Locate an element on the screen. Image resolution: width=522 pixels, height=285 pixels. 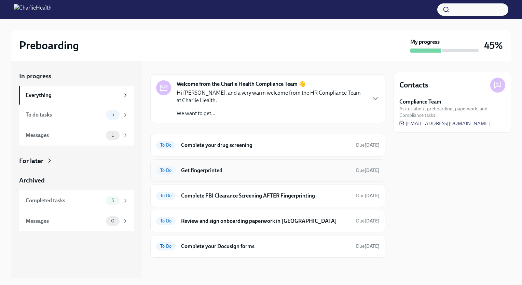
a: Messages0 is located at coordinates (77, 221).